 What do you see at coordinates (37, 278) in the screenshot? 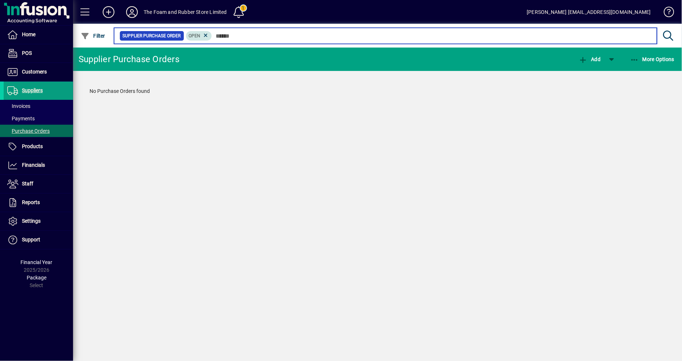
I see `span: Package` at bounding box center [37, 278].